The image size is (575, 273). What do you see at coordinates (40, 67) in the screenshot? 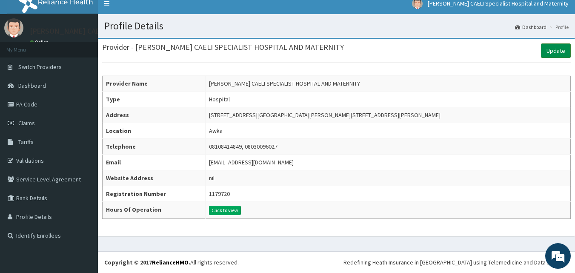
I see `span: Switch Providers` at bounding box center [40, 67].